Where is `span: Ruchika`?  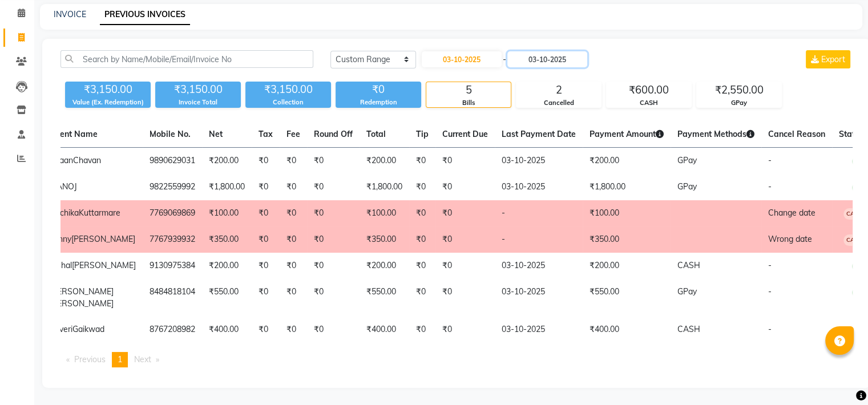 span: Ruchika is located at coordinates (64, 213).